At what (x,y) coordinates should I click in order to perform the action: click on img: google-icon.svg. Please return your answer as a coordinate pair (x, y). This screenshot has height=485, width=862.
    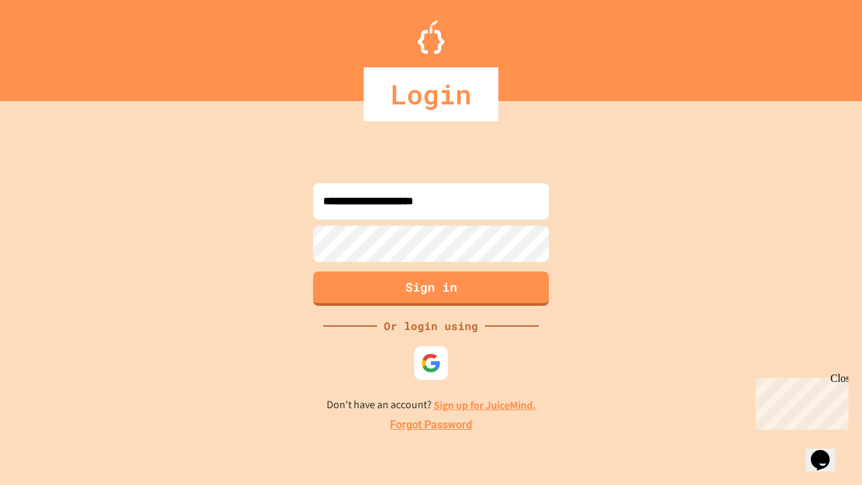
    Looking at the image, I should click on (431, 363).